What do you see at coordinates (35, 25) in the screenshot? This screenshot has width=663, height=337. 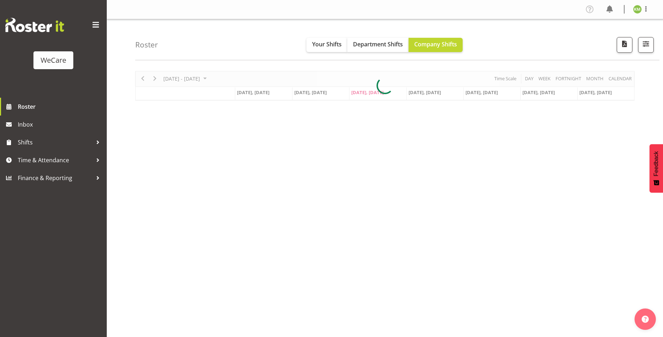 I see `img: Rosterit website logo` at bounding box center [35, 25].